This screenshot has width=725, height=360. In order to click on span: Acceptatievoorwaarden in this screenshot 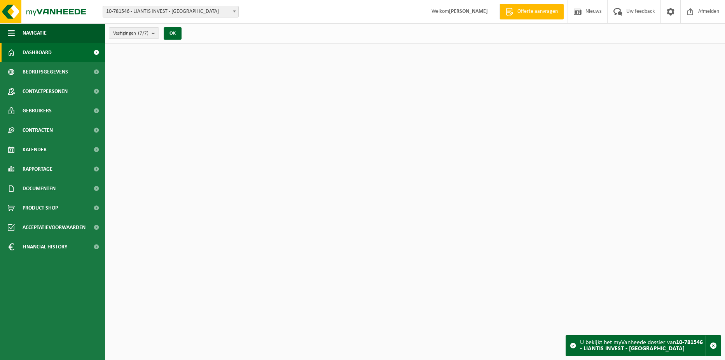, I will do `click(54, 227)`.